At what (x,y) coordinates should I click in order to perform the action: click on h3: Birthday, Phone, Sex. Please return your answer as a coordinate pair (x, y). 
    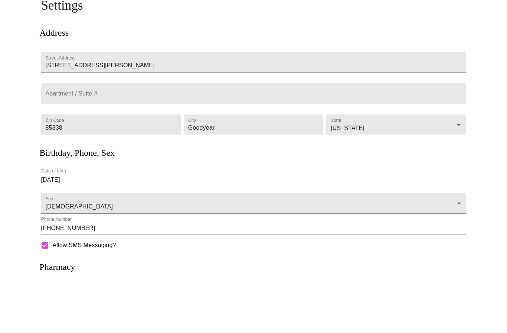
    Looking at the image, I should click on (77, 153).